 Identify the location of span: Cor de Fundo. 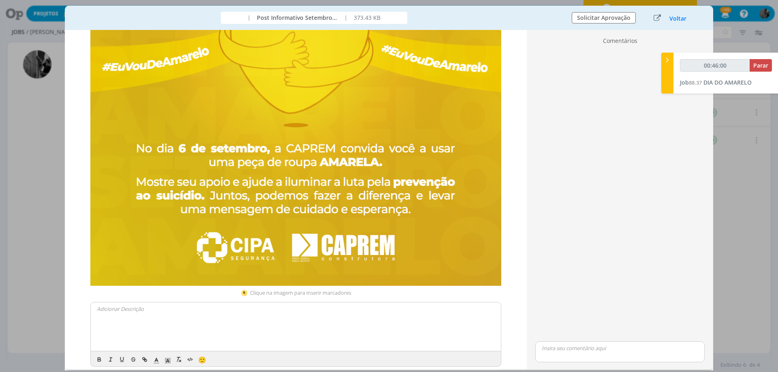
(168, 360).